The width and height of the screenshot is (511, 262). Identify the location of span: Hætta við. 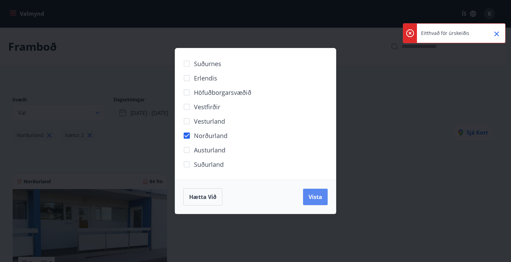
(203, 197).